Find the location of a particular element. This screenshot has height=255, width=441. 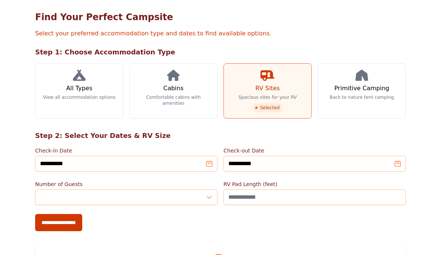

h3: Primitive Camping is located at coordinates (361, 88).